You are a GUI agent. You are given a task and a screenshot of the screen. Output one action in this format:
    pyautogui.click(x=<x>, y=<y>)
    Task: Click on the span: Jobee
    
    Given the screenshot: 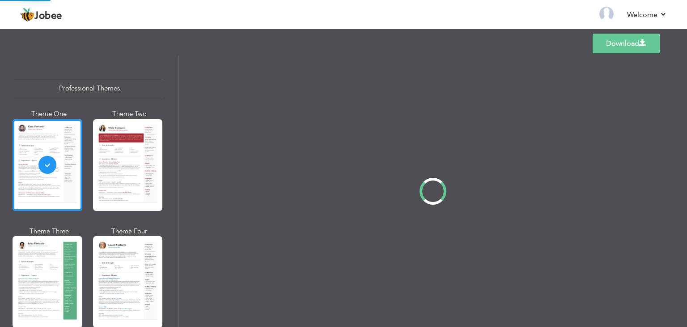 What is the action you would take?
    pyautogui.click(x=48, y=16)
    